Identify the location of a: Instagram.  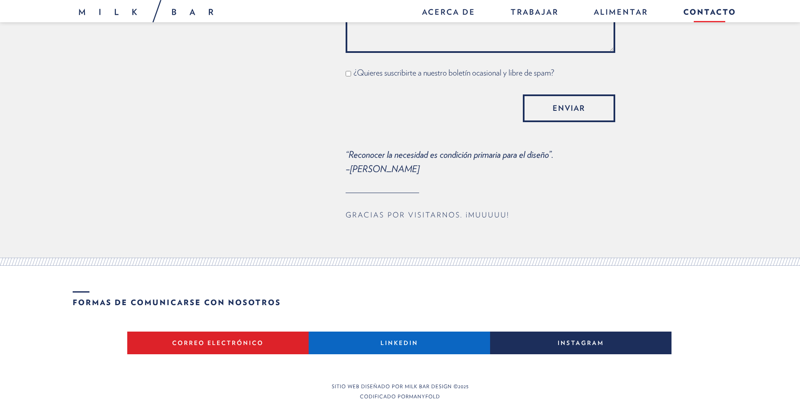
(581, 343).